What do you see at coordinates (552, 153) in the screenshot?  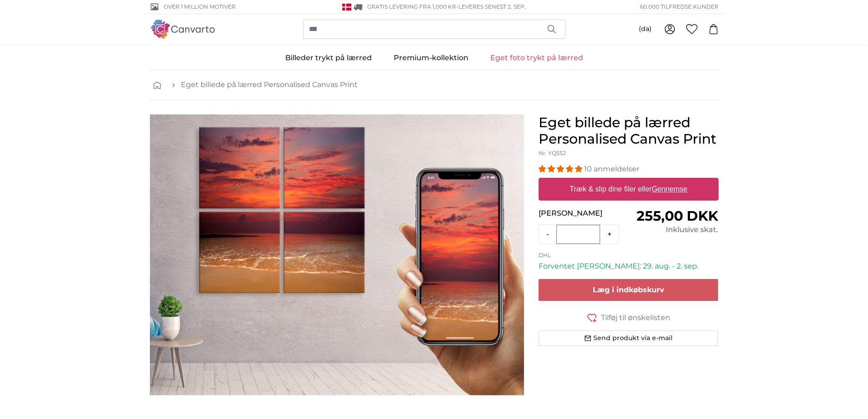 I see `span: Nr. YQ552` at bounding box center [552, 153].